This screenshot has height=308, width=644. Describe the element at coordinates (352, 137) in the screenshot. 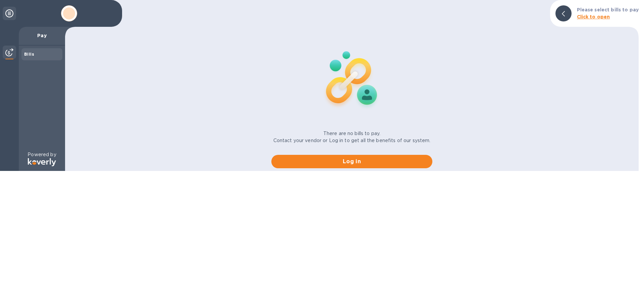

I see `p: There are no bills to pay. Contact your vendor or Log in to get all the benefits of our system.` at that location.